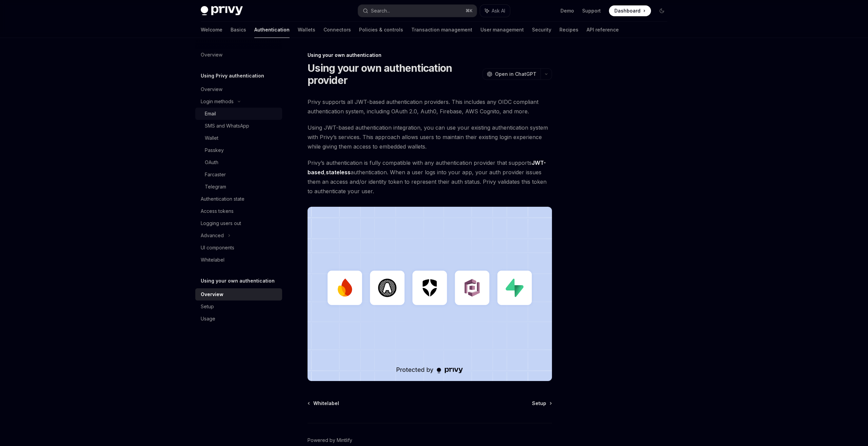 This screenshot has height=446, width=868. Describe the element at coordinates (602, 30) in the screenshot. I see `a: API reference` at that location.